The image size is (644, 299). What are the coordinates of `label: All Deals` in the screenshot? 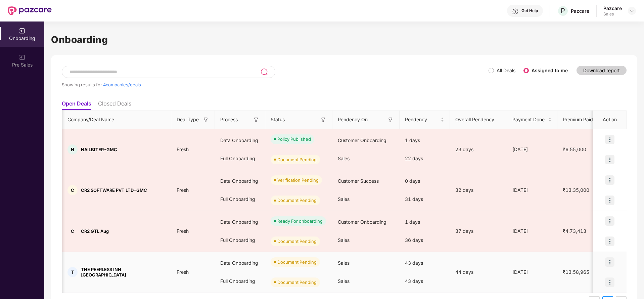 It's located at (506, 70).